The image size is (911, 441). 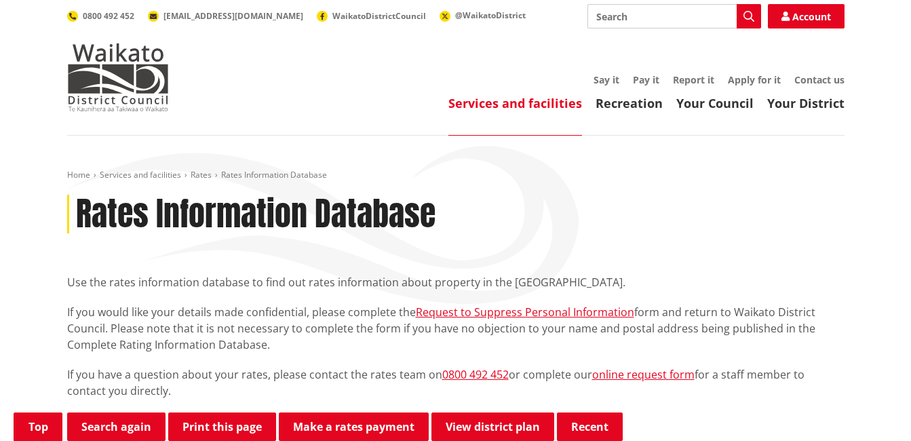 I want to click on a: online request form, so click(x=643, y=375).